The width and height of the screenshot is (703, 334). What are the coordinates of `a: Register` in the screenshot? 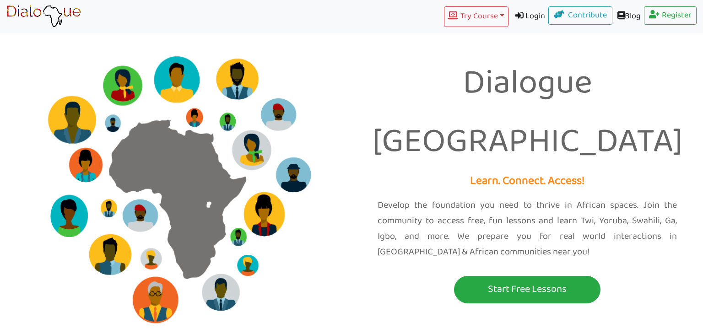 It's located at (671, 16).